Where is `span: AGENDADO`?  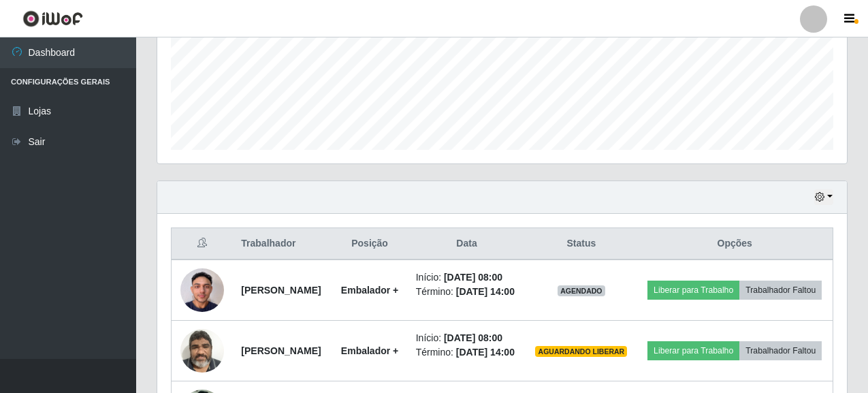
span: AGENDADO is located at coordinates (581, 291).